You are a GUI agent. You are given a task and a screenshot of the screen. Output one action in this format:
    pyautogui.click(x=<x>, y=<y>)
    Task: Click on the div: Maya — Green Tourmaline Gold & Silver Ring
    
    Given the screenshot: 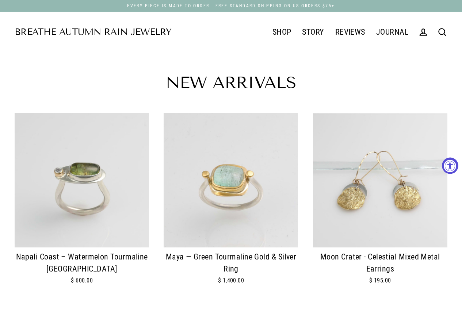 What is the action you would take?
    pyautogui.click(x=231, y=263)
    